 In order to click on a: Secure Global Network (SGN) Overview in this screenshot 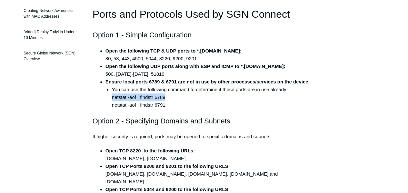, I will do `click(52, 56)`.